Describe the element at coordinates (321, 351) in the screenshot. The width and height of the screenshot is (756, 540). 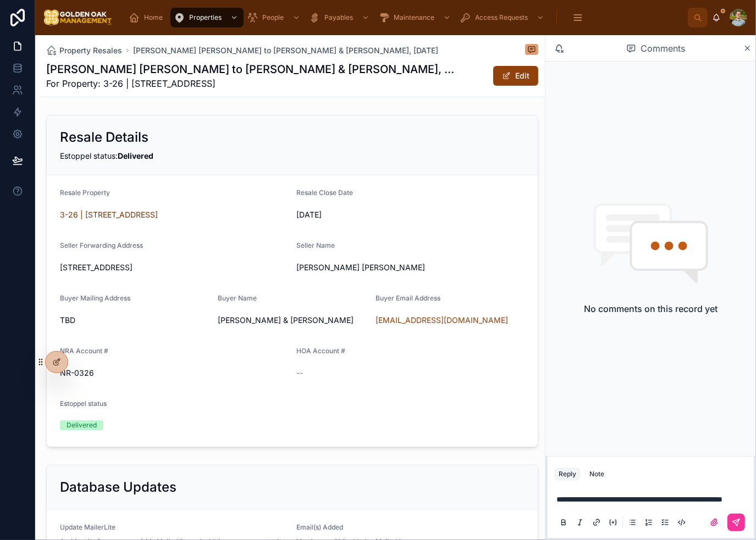
I see `span: HOA Account #` at that location.